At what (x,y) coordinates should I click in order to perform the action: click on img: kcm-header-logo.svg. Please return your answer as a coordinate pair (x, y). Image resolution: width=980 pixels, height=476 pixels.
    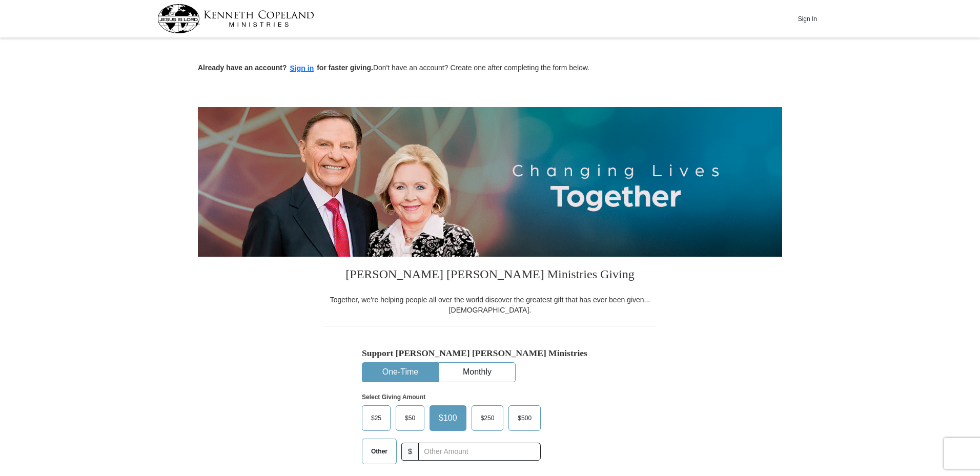
    Looking at the image, I should click on (236, 18).